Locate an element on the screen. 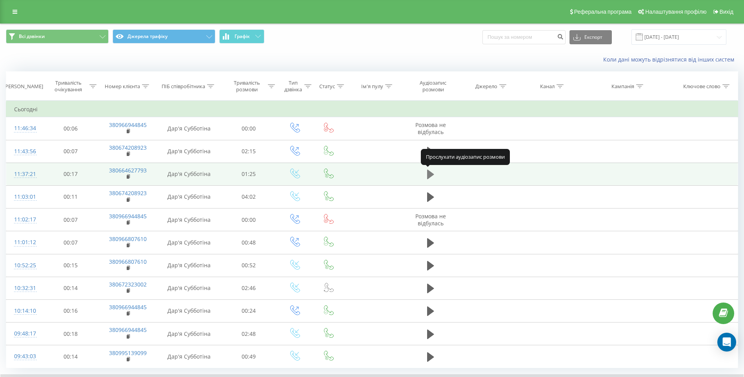 Image resolution: width=744 pixels, height=377 pixels. div: 10:14:10 is located at coordinates (24, 311).